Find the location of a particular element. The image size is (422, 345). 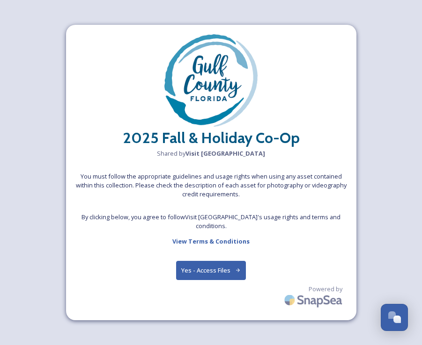

button: Yes - Access Files is located at coordinates (211, 270).